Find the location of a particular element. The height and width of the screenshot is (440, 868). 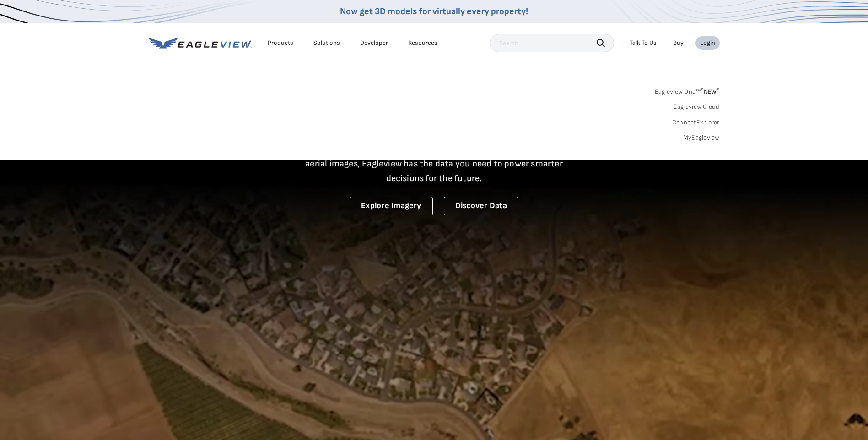

a: ConnectExplorer is located at coordinates (696, 123).